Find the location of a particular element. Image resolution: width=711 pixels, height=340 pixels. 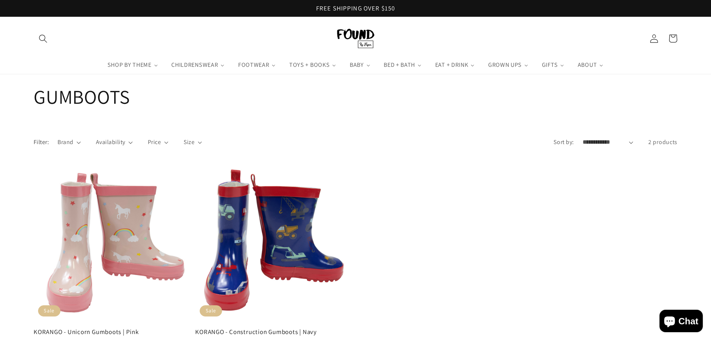

a: TOYS + BOOKS is located at coordinates (313, 65).